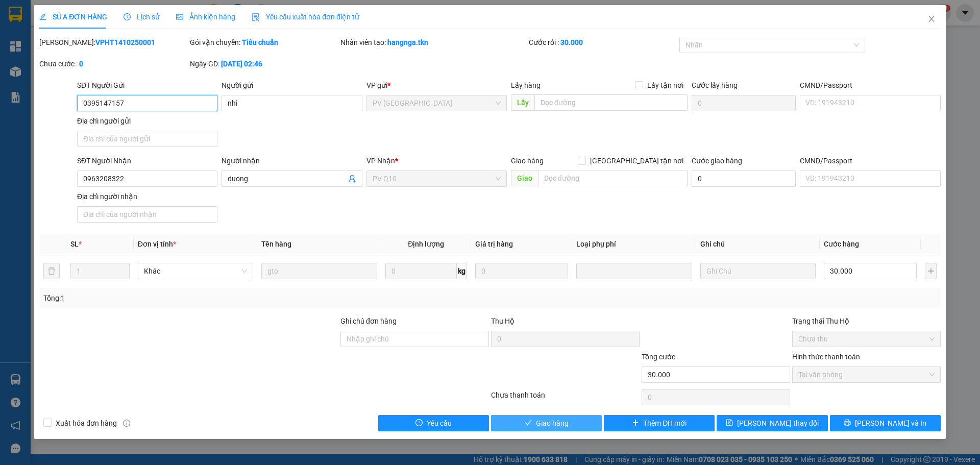  Describe the element at coordinates (408, 43) in the screenshot. I see `b: hangnga.tkn` at that location.